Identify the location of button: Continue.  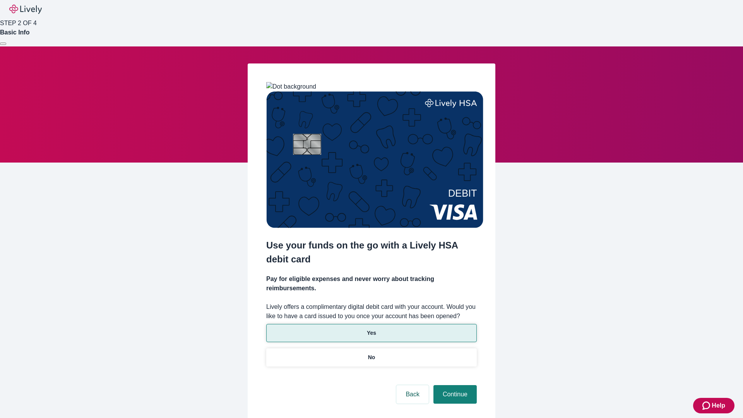
(455, 395).